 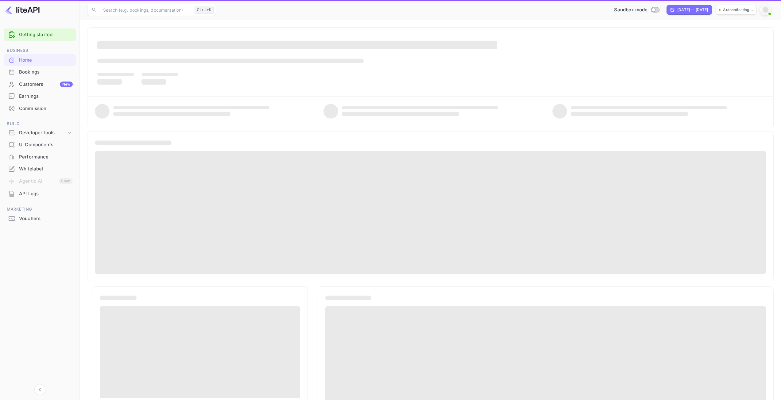 I want to click on p: Authenticating..., so click(x=738, y=10).